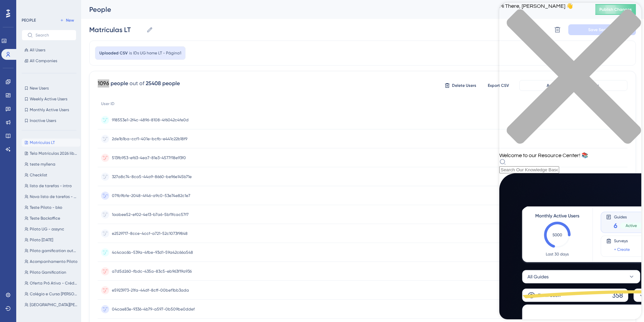  I want to click on span: IDs UG home LT - Página1, so click(158, 53).